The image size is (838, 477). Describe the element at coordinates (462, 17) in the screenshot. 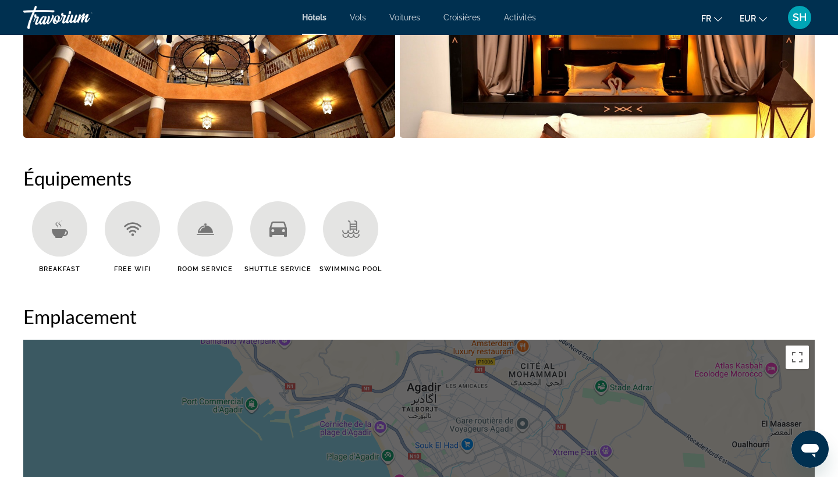

I see `a: Croisières` at that location.